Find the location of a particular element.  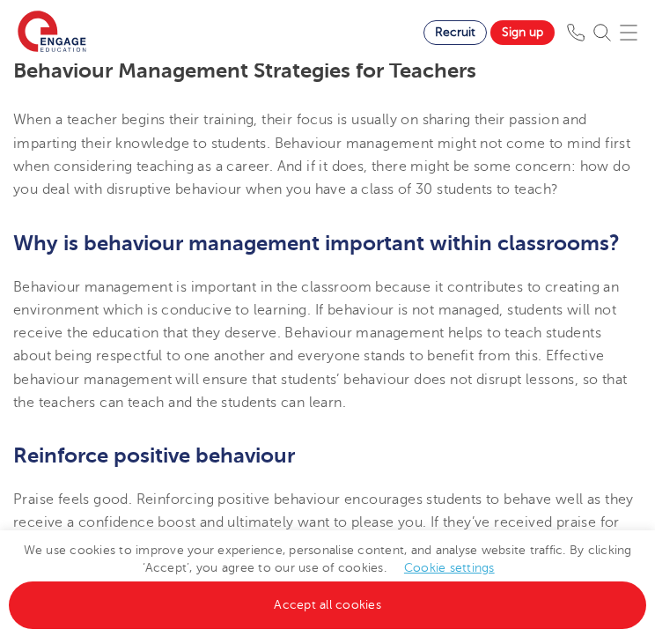

img: Phone is located at coordinates (576, 32).